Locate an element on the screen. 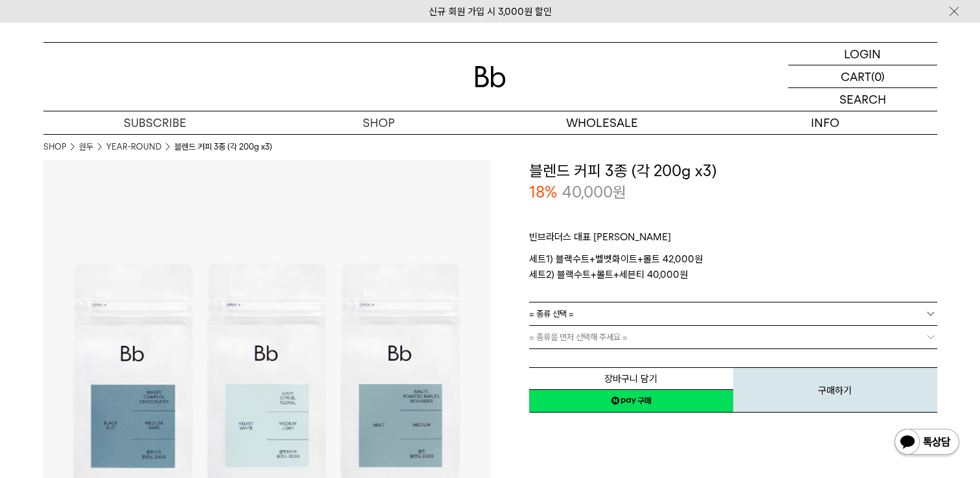 The image size is (980, 478). a: SUBSCRIBE is located at coordinates (155, 123).